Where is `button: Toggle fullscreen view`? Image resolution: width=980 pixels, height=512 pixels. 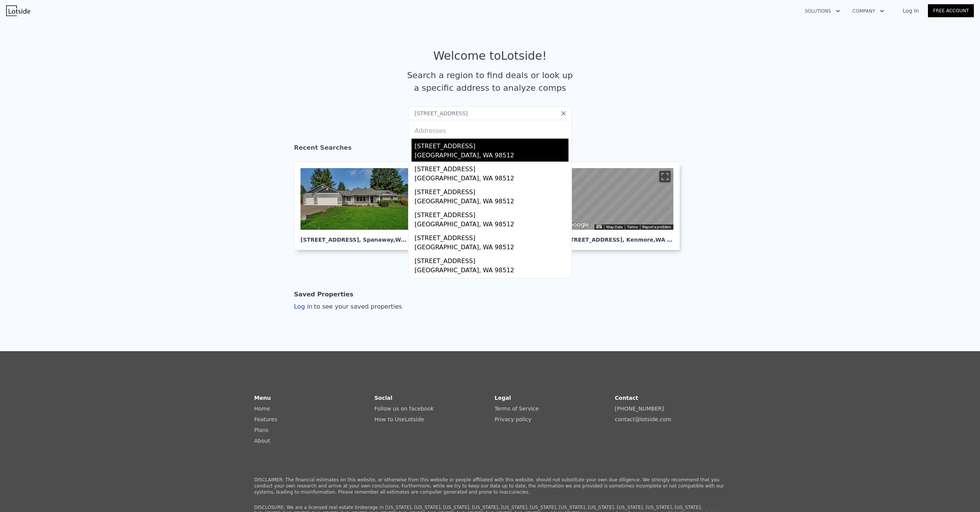 button: Toggle fullscreen view is located at coordinates (665, 176).